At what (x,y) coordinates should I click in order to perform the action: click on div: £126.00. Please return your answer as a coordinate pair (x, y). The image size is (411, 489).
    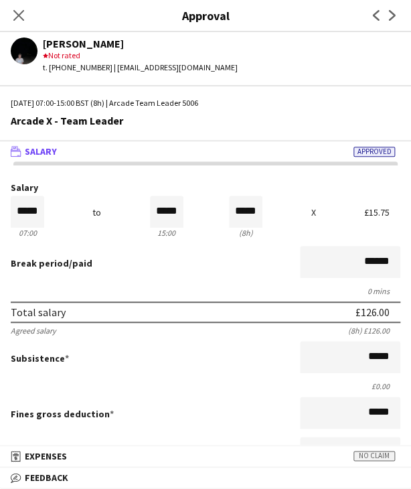
    Looking at the image, I should click on (372, 312).